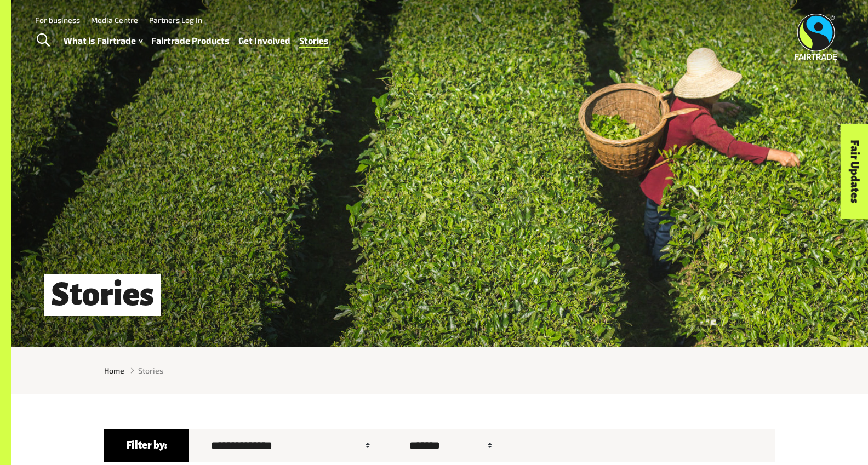 The width and height of the screenshot is (868, 465). What do you see at coordinates (264, 41) in the screenshot?
I see `a: Get Involved` at bounding box center [264, 41].